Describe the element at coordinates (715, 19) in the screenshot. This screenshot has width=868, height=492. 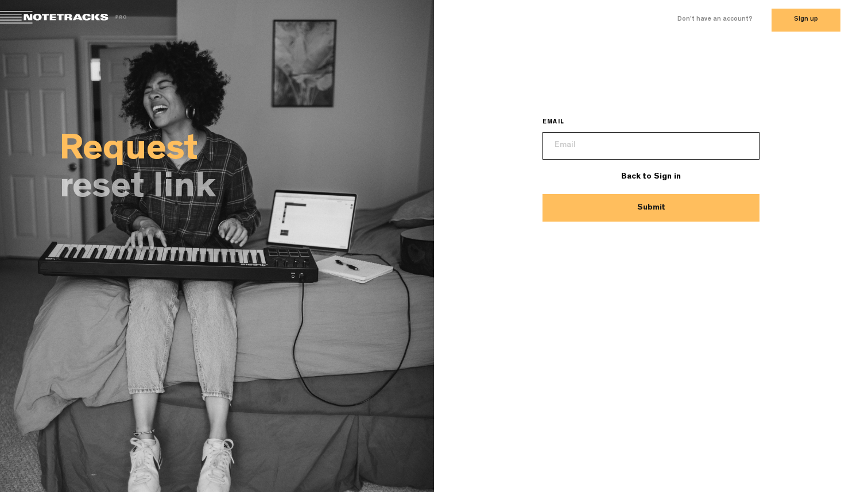
I see `label: Don't have an account?` at that location.